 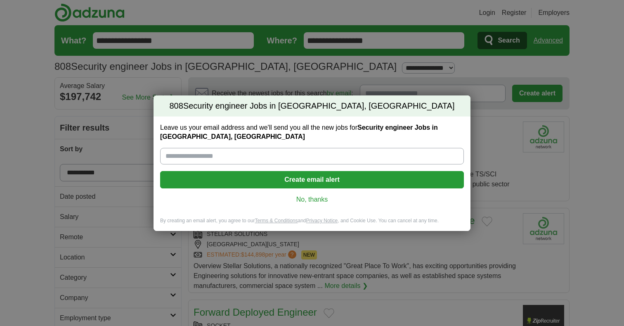 I want to click on label: Leave us your email address and we'll send you all the new jobs for, so click(x=312, y=132).